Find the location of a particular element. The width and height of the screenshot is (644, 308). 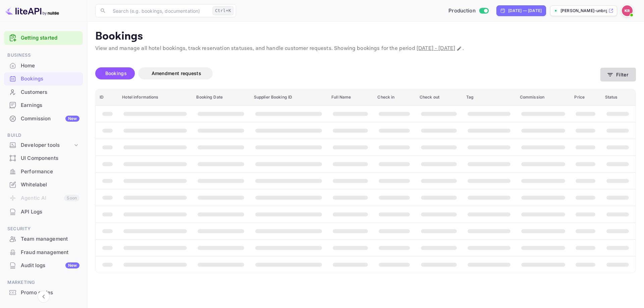

div: Getting started is located at coordinates (43, 38).